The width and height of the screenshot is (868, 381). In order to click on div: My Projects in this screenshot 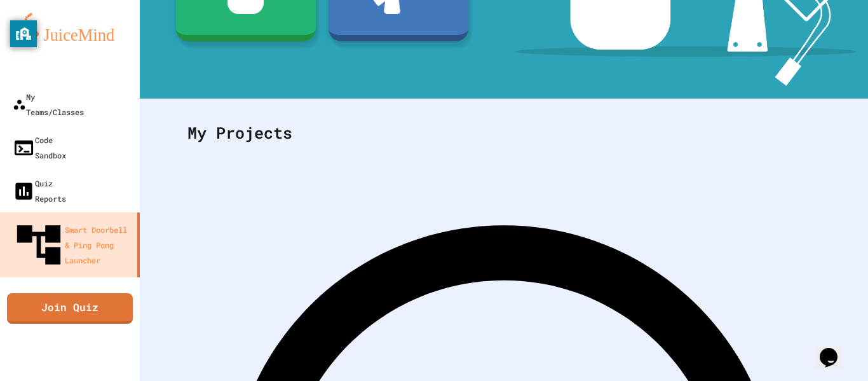, I will do `click(504, 133)`.